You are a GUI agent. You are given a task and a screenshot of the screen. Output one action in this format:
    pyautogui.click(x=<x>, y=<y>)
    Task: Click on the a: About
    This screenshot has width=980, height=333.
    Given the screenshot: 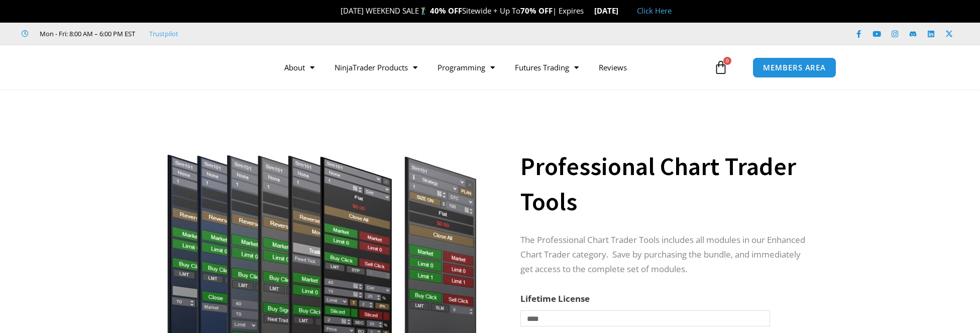 What is the action you would take?
    pyautogui.click(x=300, y=67)
    